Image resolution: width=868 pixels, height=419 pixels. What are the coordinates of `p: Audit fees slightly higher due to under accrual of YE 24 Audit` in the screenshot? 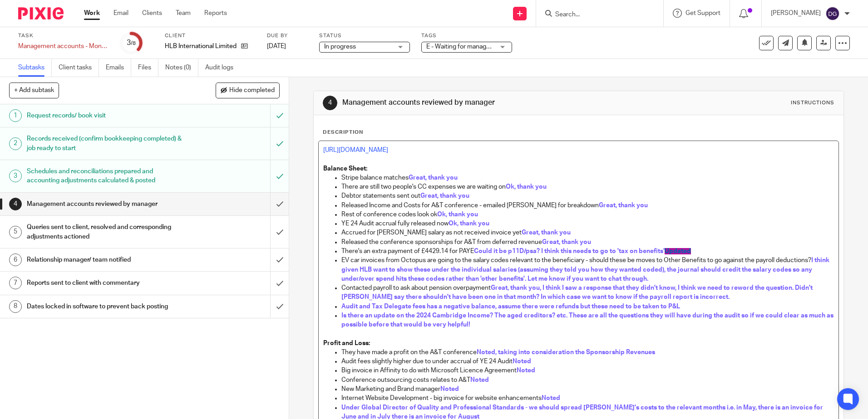 It's located at (588, 362).